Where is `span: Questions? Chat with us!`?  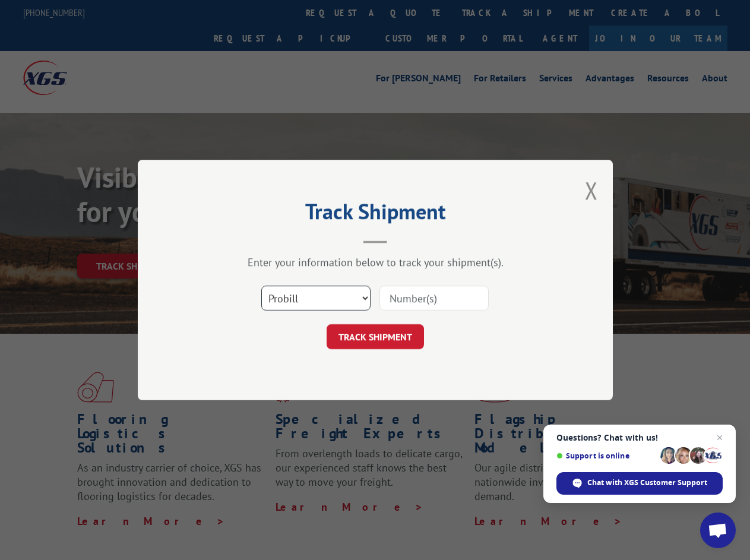 span: Questions? Chat with us! is located at coordinates (639, 438).